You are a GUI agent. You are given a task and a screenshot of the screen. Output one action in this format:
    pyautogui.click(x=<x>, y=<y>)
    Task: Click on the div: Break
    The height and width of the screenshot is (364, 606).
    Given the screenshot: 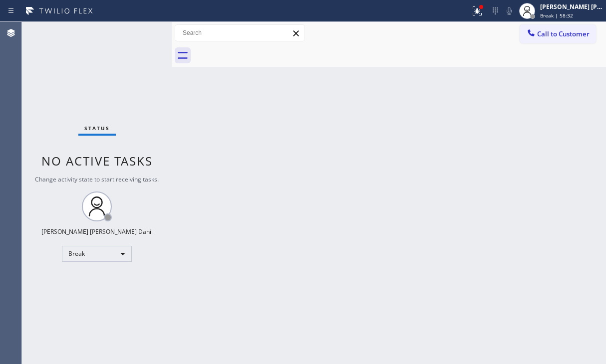 What is the action you would take?
    pyautogui.click(x=97, y=254)
    